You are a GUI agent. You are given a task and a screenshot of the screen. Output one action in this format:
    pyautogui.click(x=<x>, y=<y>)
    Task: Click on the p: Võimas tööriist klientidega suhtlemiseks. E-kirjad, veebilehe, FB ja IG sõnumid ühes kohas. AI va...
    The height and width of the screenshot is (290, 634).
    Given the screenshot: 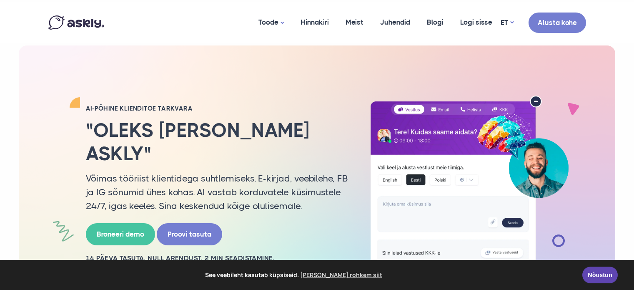 What is the action you would take?
    pyautogui.click(x=217, y=192)
    